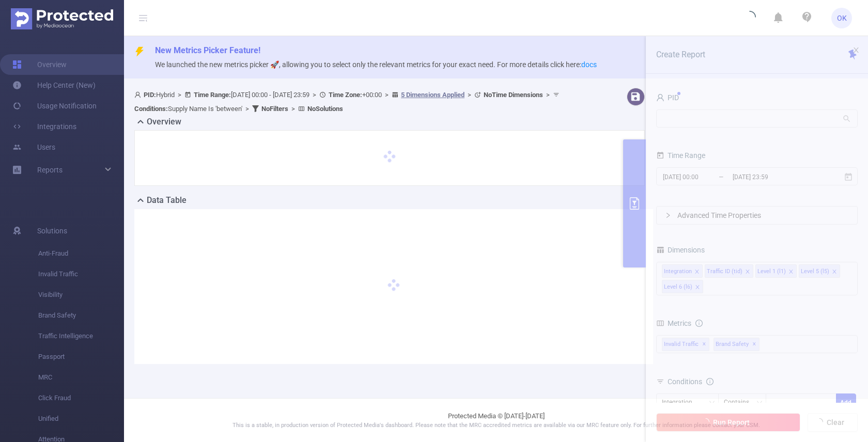 This screenshot has height=442, width=868. What do you see at coordinates (52, 231) in the screenshot?
I see `span: Solutions` at bounding box center [52, 231].